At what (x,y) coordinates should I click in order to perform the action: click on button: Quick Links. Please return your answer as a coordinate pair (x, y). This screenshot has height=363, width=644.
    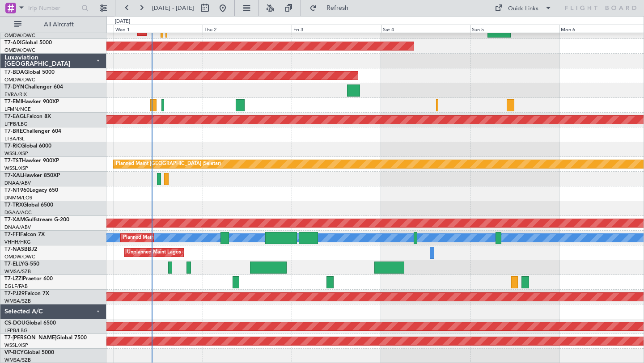
    Looking at the image, I should click on (523, 8).